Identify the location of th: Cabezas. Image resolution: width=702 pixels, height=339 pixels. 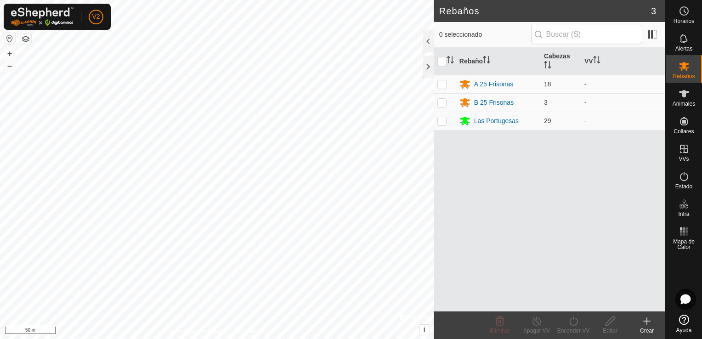
(561, 62).